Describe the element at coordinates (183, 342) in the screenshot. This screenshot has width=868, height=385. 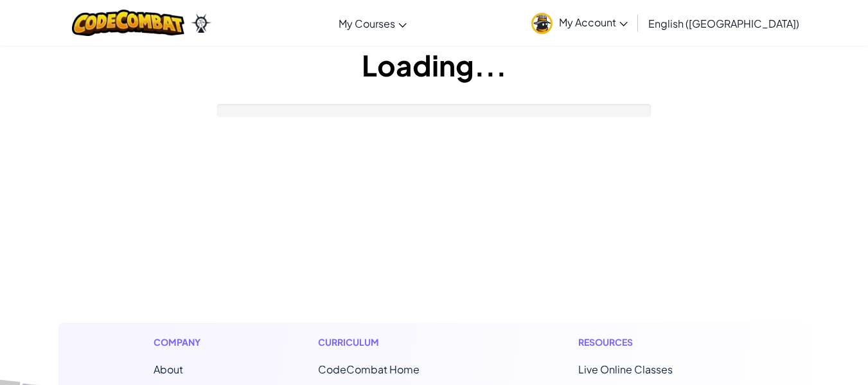
I see `h1: Company` at that location.